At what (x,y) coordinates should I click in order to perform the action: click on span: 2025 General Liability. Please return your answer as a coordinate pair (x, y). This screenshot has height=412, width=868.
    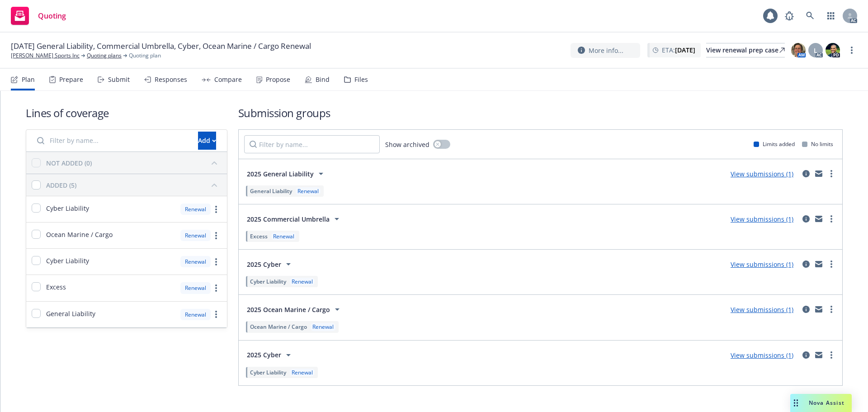
    Looking at the image, I should click on (281, 174).